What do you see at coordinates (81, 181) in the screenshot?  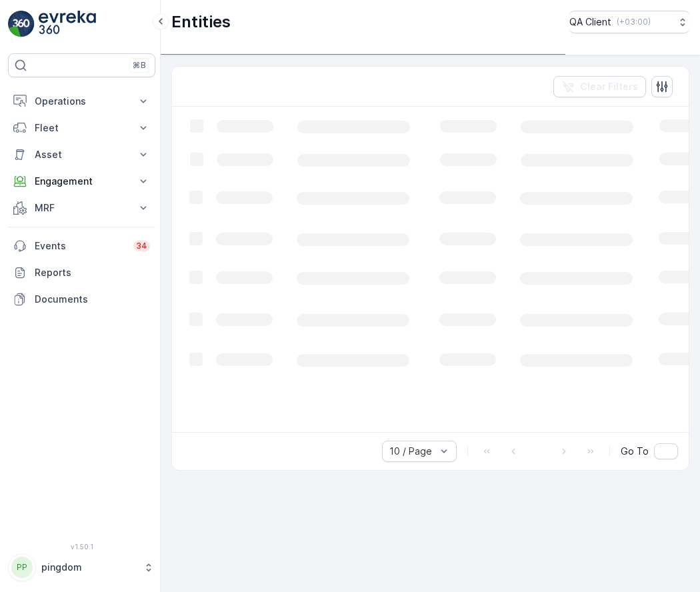 I see `button: Engagement` at bounding box center [81, 181].